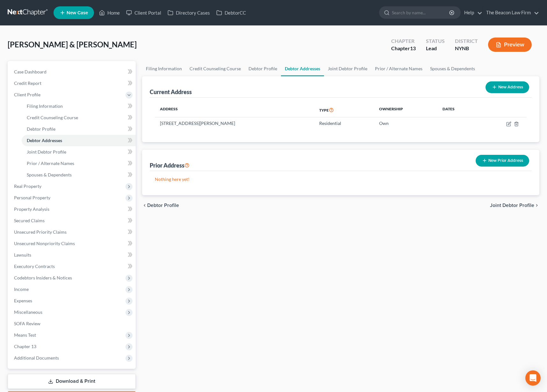 This screenshot has width=547, height=392. Describe the element at coordinates (29, 221) in the screenshot. I see `span: Secured Claims` at that location.